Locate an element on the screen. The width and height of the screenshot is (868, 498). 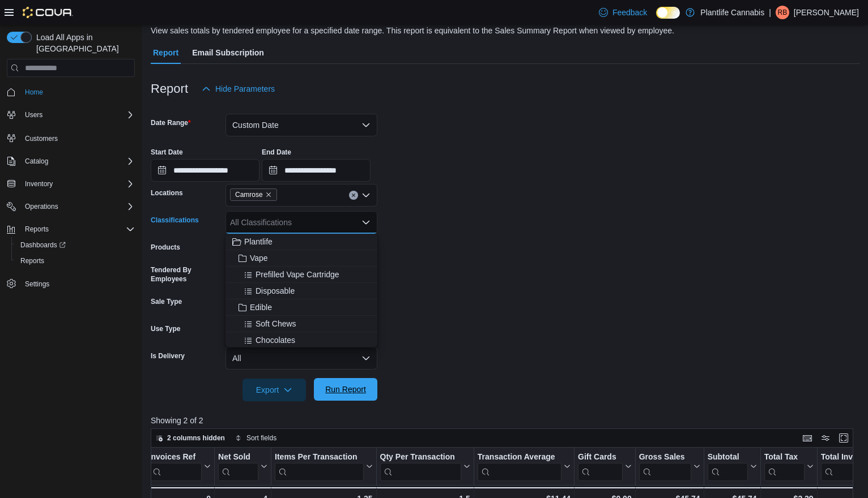
div: Qty Per Transaction is located at coordinates (420, 458).